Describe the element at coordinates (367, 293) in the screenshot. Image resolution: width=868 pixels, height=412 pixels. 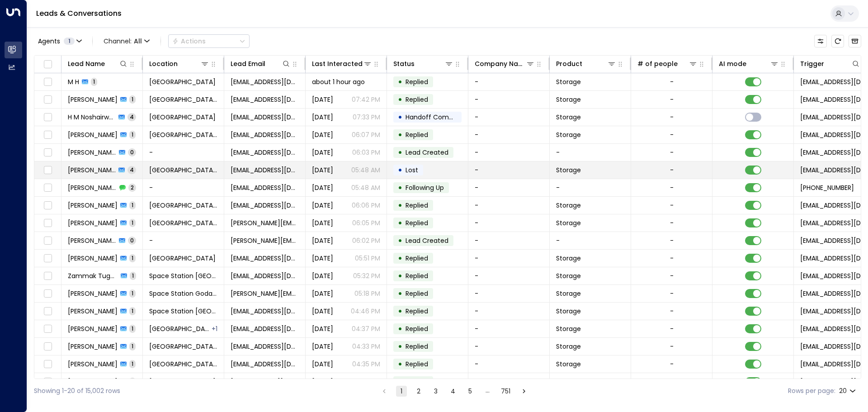
I see `p: 05:18 PM` at that location.